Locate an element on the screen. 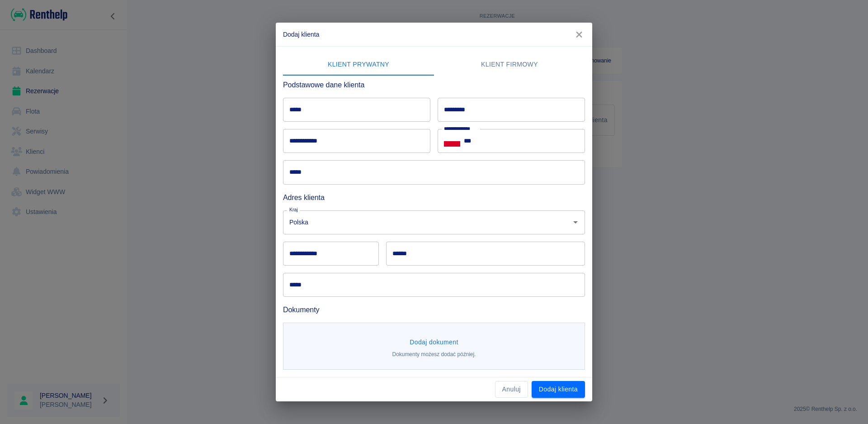 The width and height of the screenshot is (868, 424). button: Klient firmowy is located at coordinates (510, 64).